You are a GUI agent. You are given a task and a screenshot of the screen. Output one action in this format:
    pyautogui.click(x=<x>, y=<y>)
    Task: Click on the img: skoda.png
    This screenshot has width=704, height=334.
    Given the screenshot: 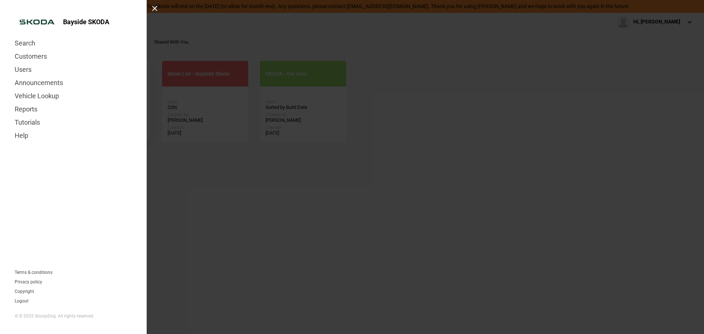 What is the action you would take?
    pyautogui.click(x=37, y=22)
    